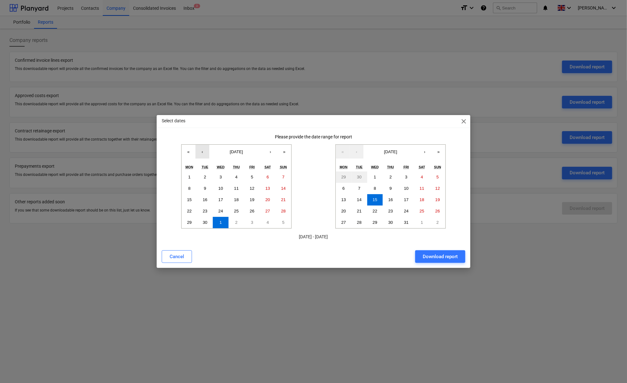 This screenshot has width=627, height=383. Describe the element at coordinates (268, 200) in the screenshot. I see `button: 20 September 2025` at that location.